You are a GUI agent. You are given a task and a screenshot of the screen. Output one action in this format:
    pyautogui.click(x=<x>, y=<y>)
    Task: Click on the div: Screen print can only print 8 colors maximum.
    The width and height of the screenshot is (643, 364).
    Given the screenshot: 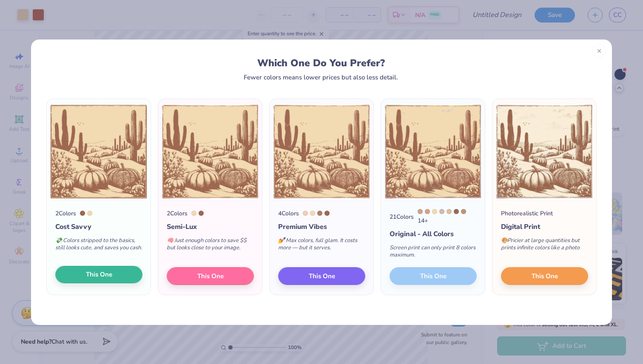 What is the action you would take?
    pyautogui.click(x=433, y=253)
    